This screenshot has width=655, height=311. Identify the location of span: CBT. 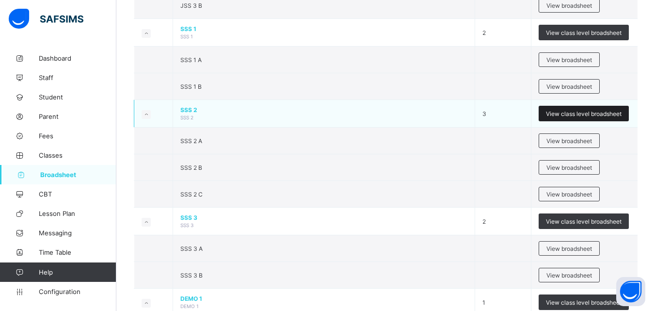
(78, 194).